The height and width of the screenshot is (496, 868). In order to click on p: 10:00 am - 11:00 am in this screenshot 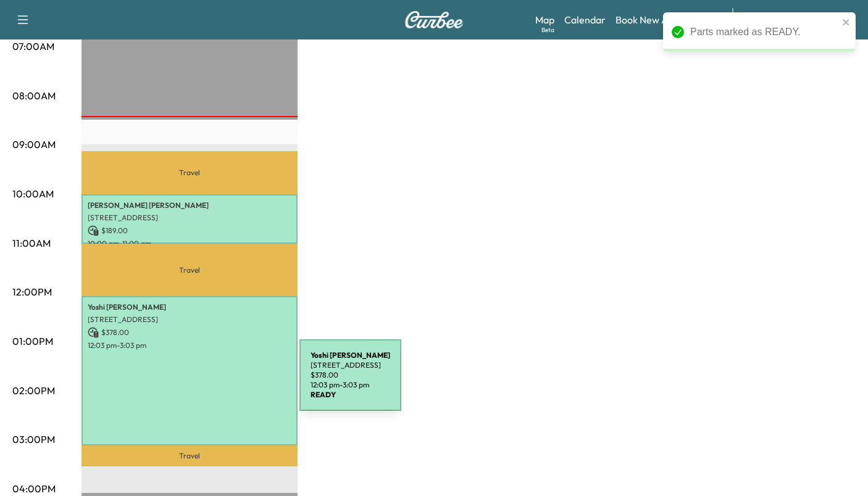, I will do `click(189, 244)`.